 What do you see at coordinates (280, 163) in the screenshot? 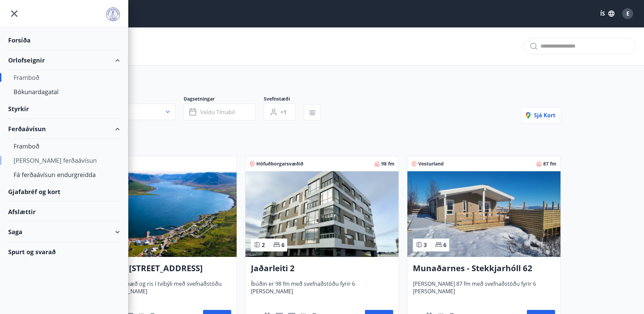
I see `span: Höfuðborgarsvæðið` at bounding box center [280, 163].